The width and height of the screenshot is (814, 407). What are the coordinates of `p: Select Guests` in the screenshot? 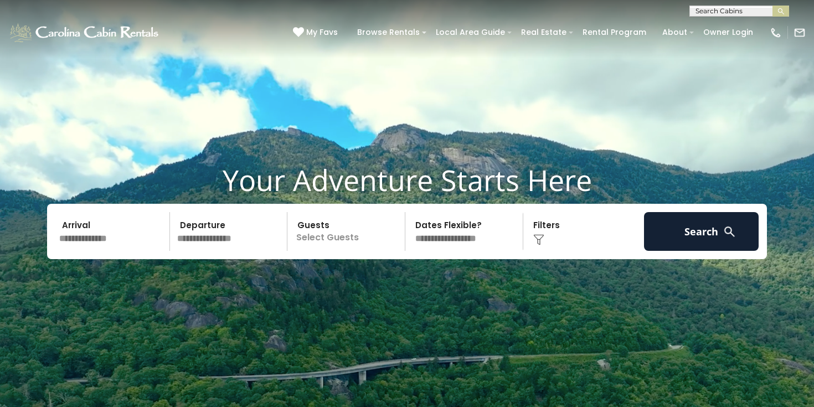 It's located at (348, 231).